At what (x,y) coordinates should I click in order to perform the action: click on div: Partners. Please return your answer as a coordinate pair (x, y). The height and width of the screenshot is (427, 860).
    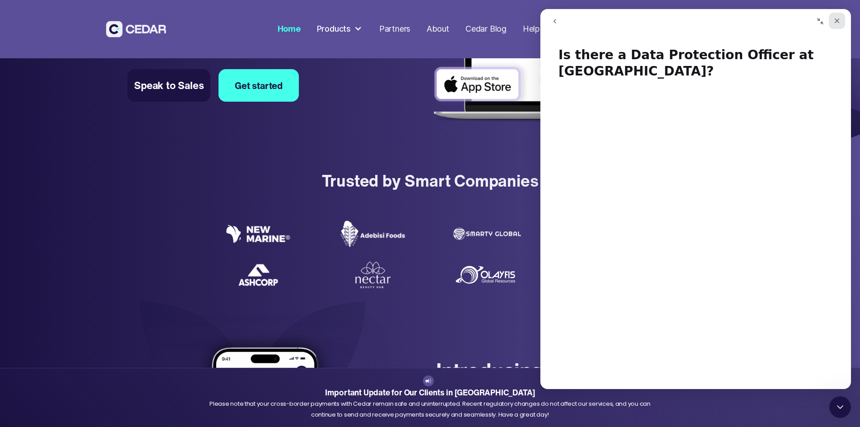
    Looking at the image, I should click on (395, 29).